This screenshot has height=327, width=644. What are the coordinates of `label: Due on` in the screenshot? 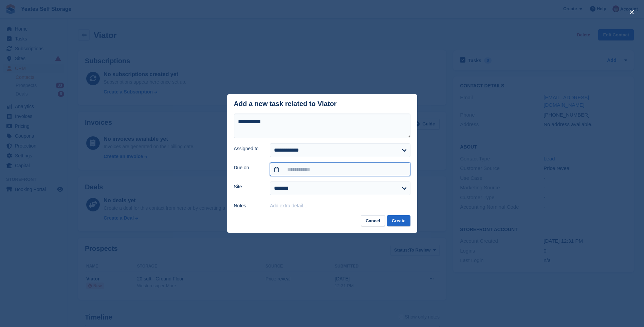 It's located at (248, 167).